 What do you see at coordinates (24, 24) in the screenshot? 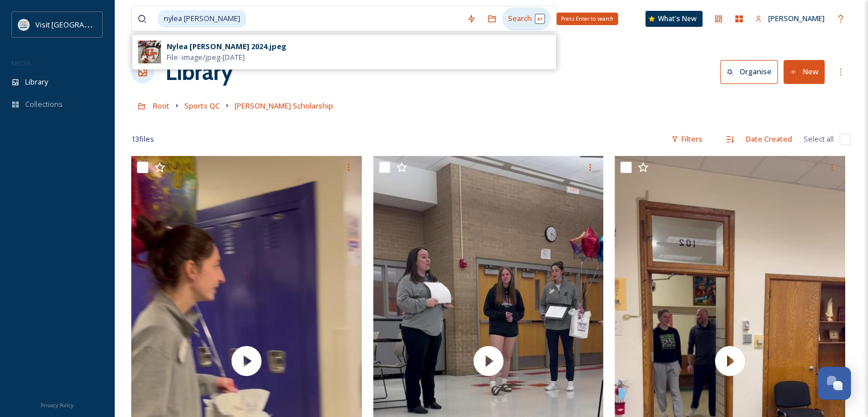
I see `img: QCCVB_VISIT_vert_logo_4c_tagline_122019.svg` at bounding box center [24, 24].